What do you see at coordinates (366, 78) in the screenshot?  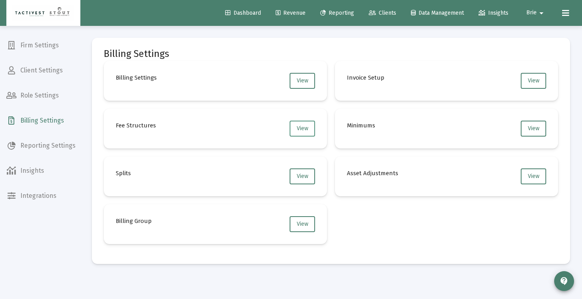 I see `h4: Invoice Setup` at bounding box center [366, 78].